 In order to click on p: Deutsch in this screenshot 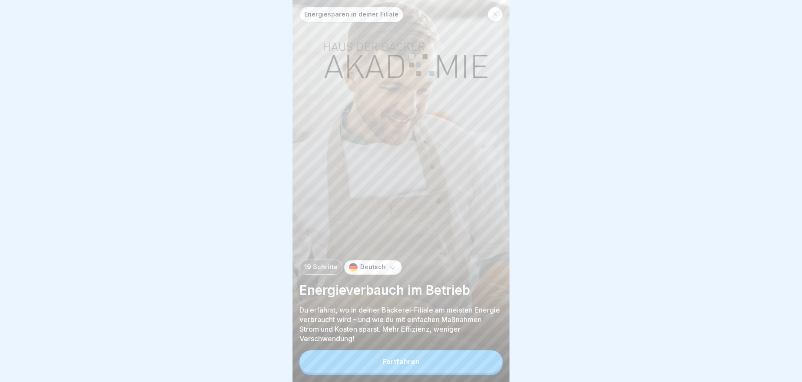, I will do `click(373, 267)`.